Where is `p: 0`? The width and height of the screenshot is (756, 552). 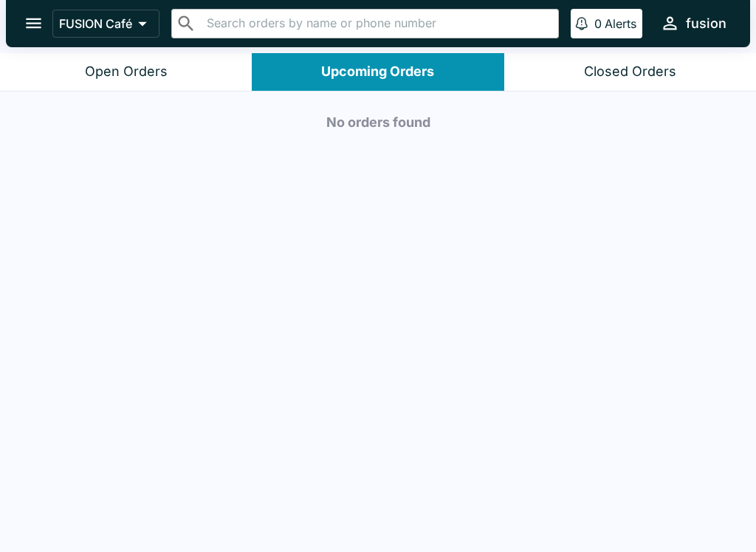
p: 0 is located at coordinates (599, 24).